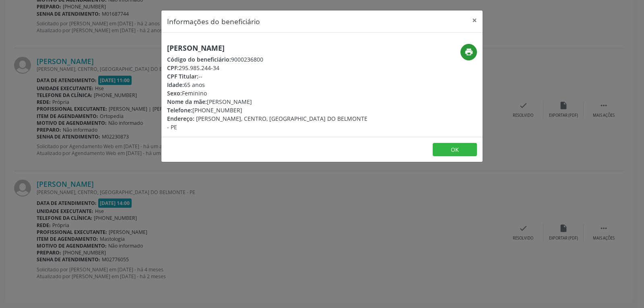 The image size is (644, 308). I want to click on span: CPF:, so click(173, 68).